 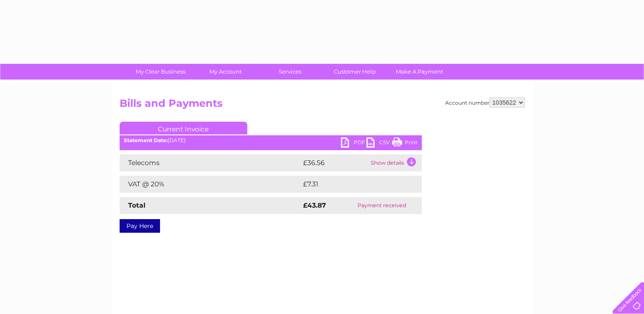 What do you see at coordinates (395, 163) in the screenshot?
I see `td: Show details` at bounding box center [395, 163].